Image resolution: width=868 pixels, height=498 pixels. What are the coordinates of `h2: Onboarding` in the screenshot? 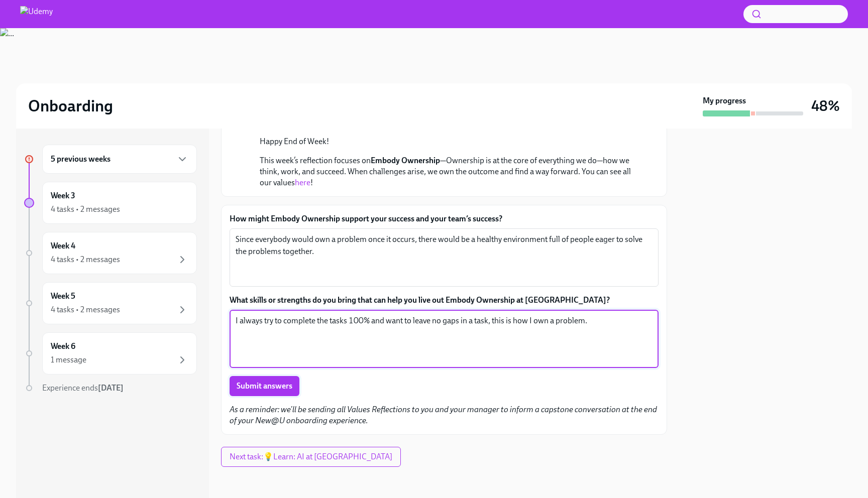 It's located at (70, 106).